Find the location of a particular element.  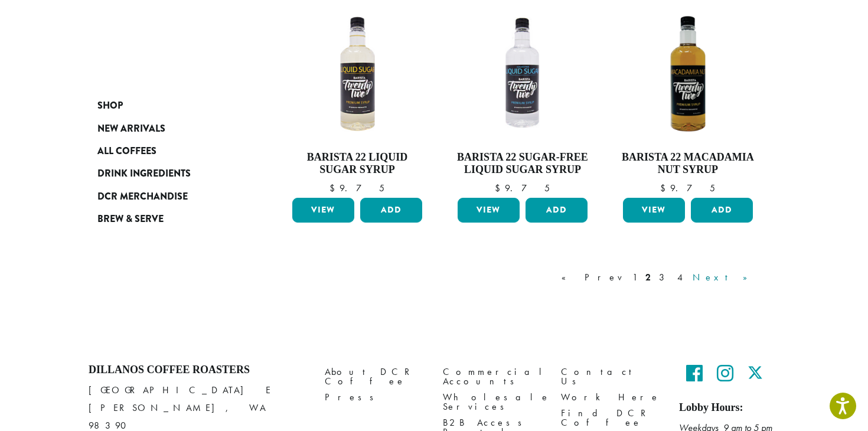

a: DCR Merchandise is located at coordinates (169, 196).